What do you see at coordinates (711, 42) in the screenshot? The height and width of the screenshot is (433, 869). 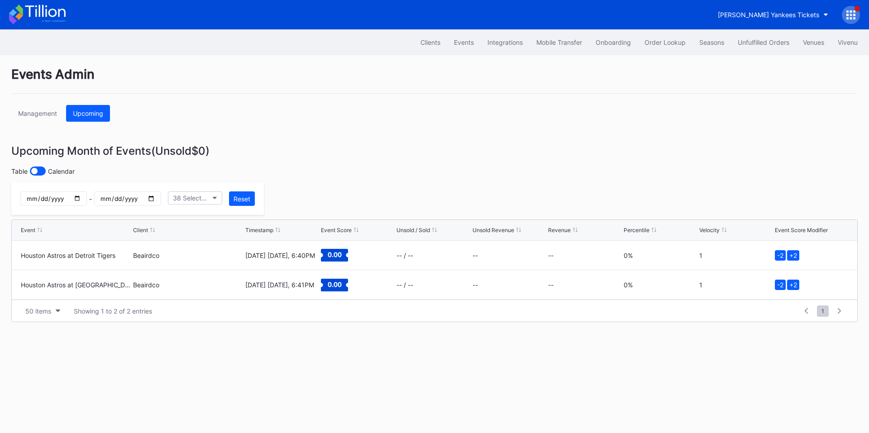 I see `button: Seasons` at bounding box center [711, 42].